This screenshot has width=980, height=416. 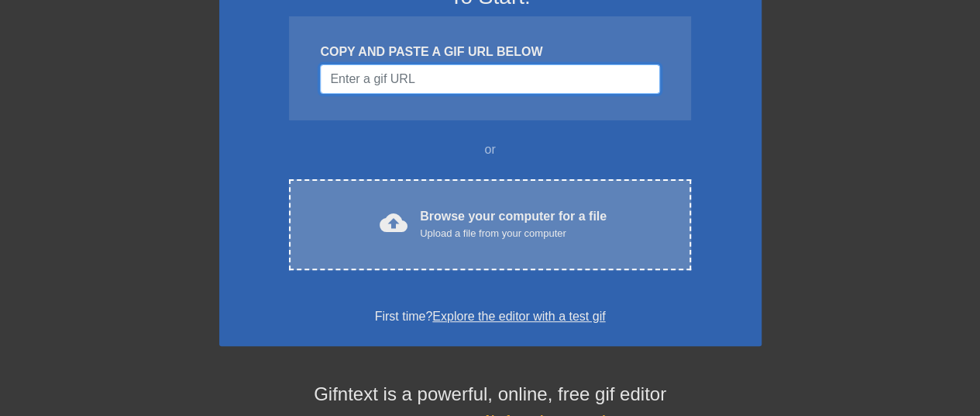 I want to click on div: or, so click(x=490, y=149).